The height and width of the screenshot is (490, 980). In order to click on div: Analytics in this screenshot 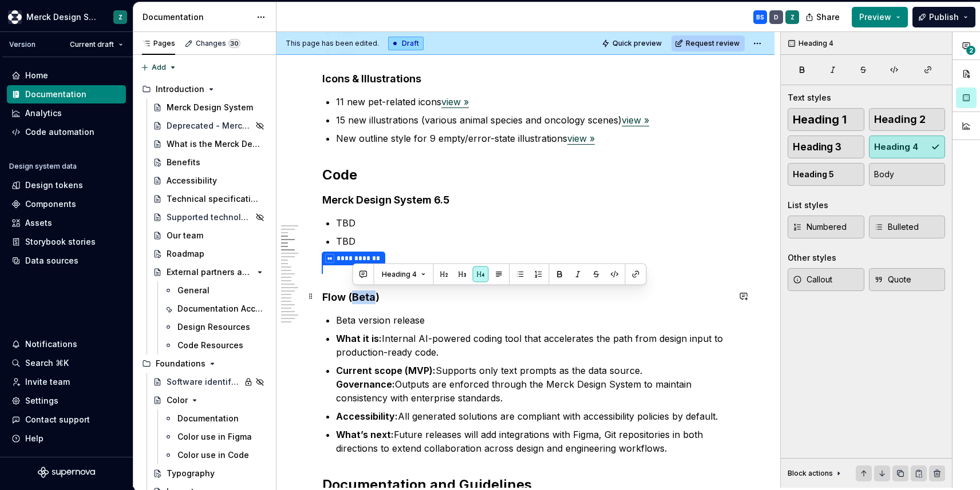, I will do `click(44, 113)`.